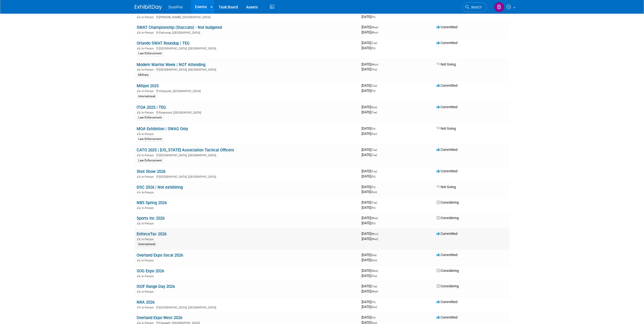 The height and width of the screenshot is (324, 644). I want to click on a: Milipol 2025, so click(148, 86).